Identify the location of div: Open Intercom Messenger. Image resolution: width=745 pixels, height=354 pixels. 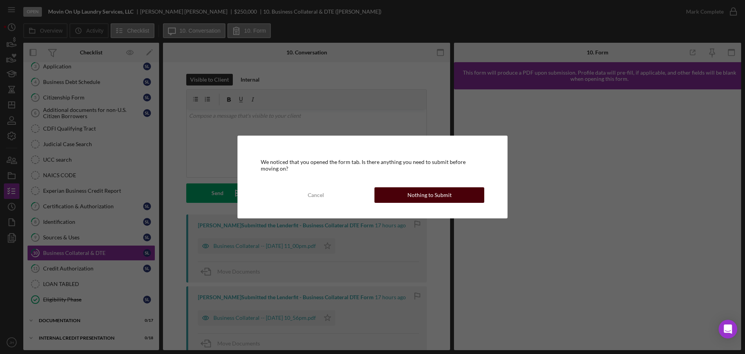
(728, 329).